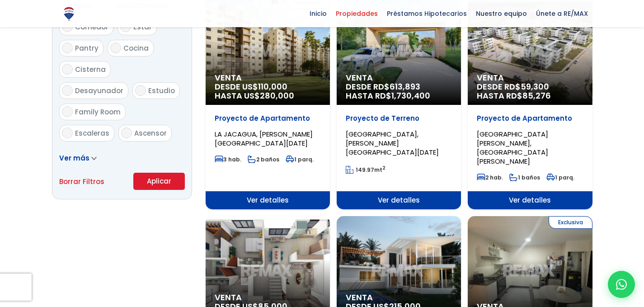  I want to click on span: Únete a RE/MAX, so click(562, 13).